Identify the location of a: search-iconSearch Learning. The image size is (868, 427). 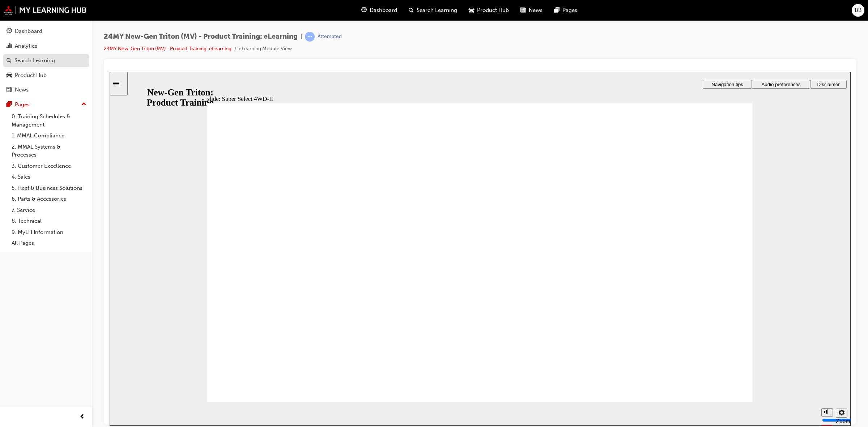
(433, 10).